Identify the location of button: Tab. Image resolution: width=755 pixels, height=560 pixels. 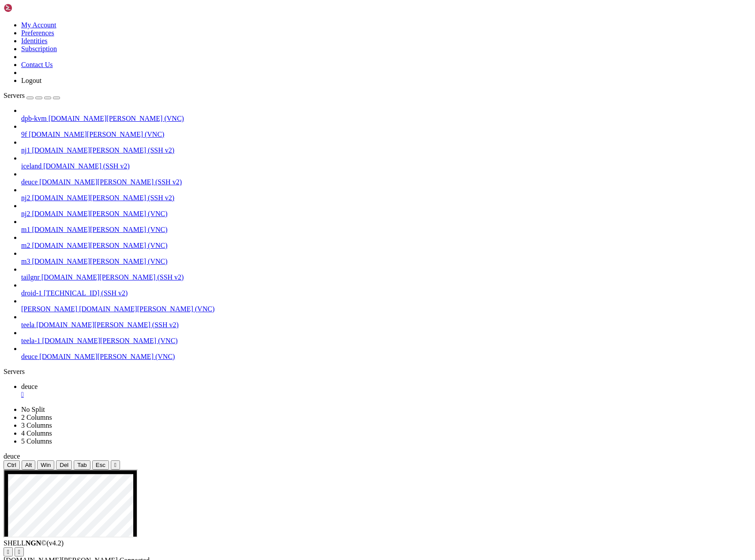
(82, 465).